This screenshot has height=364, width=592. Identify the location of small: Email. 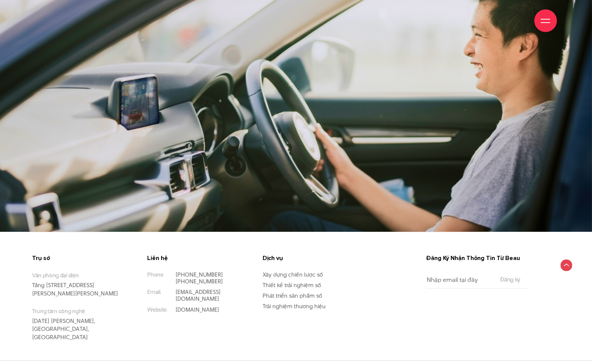
(153, 292).